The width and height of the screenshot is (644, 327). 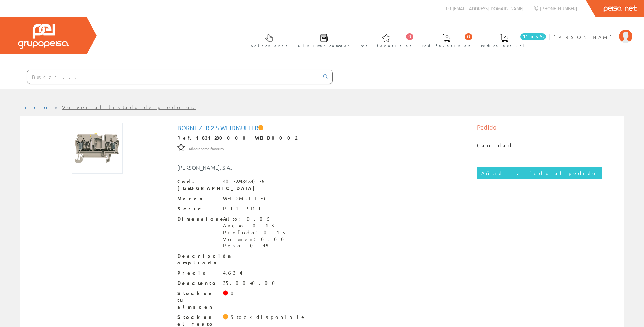 I want to click on div: 0, so click(x=234, y=293).